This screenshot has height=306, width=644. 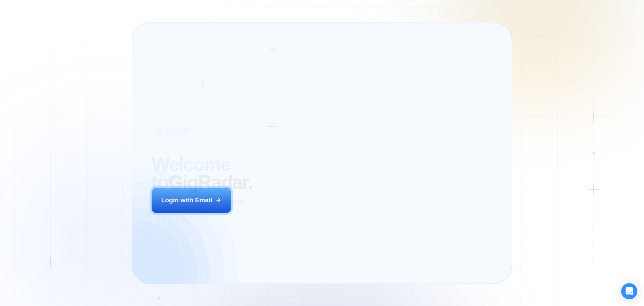 I want to click on div: Open Intercom Messenger, so click(x=629, y=291).